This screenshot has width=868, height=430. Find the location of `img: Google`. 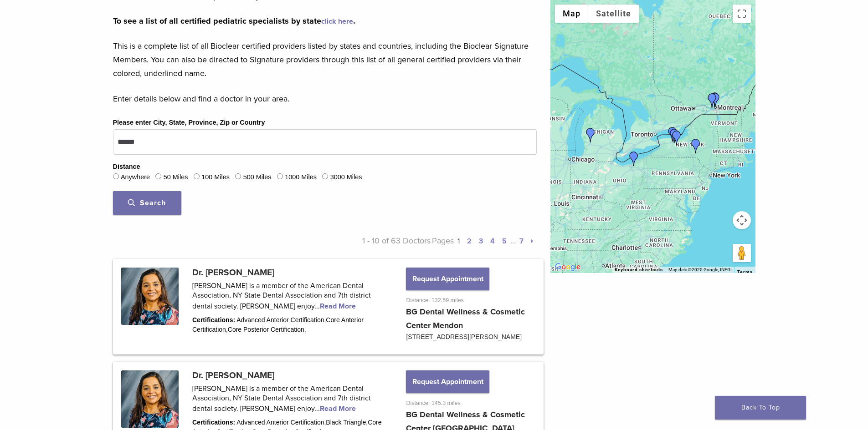

img: Google is located at coordinates (568, 267).